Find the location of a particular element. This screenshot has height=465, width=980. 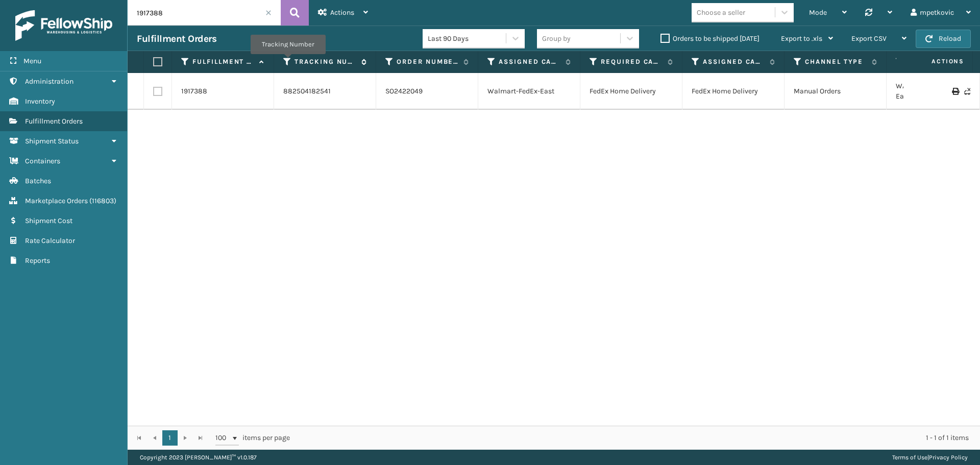

span: Marketplace Orders is located at coordinates (56, 201).